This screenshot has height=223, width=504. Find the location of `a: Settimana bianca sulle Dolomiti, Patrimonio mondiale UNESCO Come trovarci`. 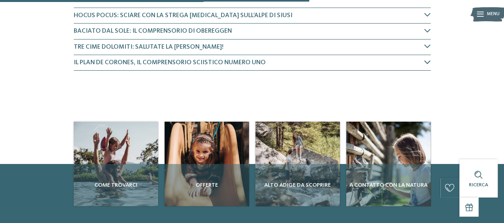

a: Settimana bianca sulle Dolomiti, Patrimonio mondiale UNESCO Come trovarci is located at coordinates (116, 164).